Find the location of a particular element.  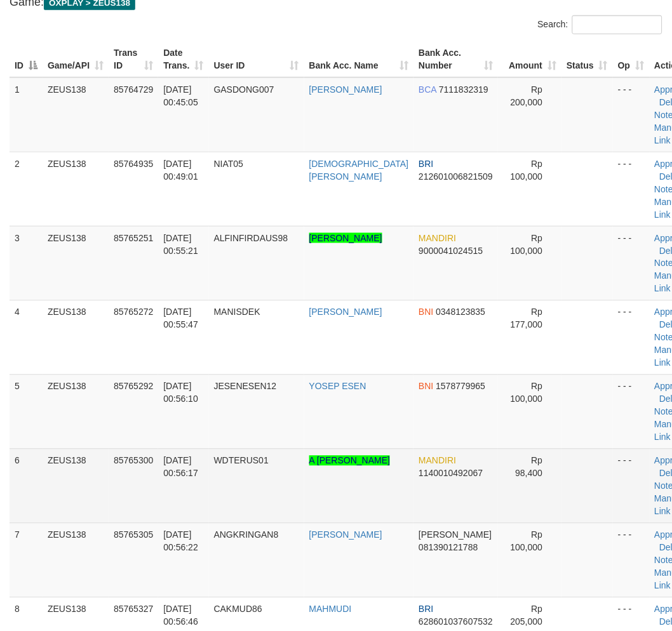

span: 85765327 is located at coordinates (133, 610).